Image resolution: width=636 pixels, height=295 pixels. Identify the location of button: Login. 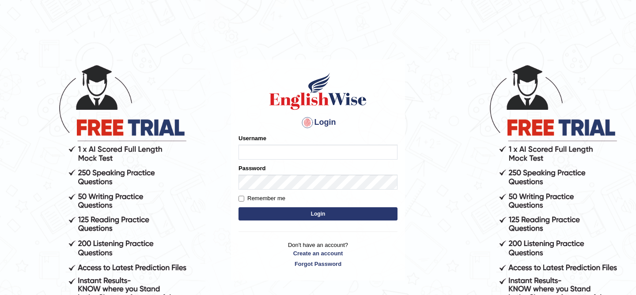
(318, 214).